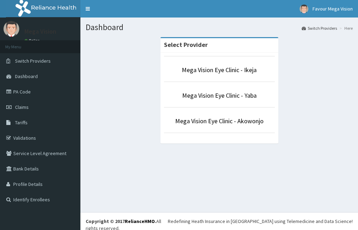 The image size is (358, 230). I want to click on li: Here, so click(345, 28).